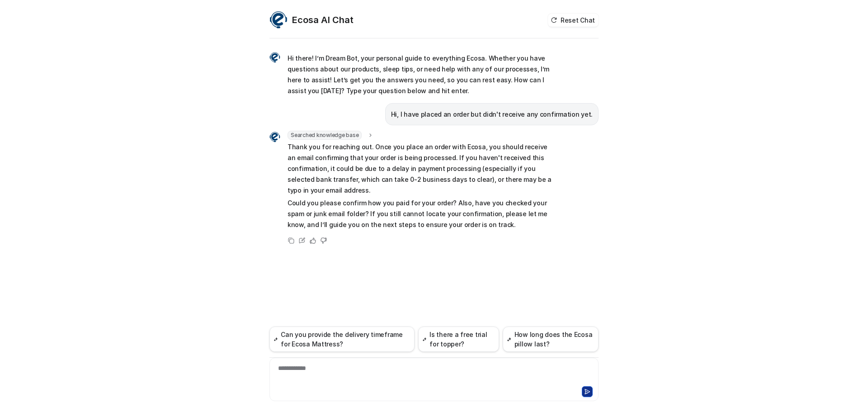  Describe the element at coordinates (342, 339) in the screenshot. I see `button: Can you provide the delivery timeframe for Ecosa Mattress?` at that location.